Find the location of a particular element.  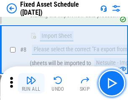

div: Run All is located at coordinates (31, 89).